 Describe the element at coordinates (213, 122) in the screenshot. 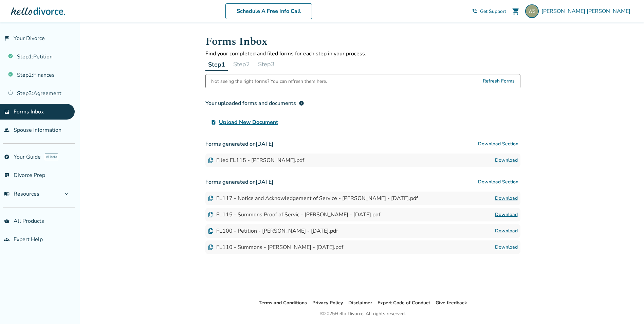

I see `span: upload_file` at that location.